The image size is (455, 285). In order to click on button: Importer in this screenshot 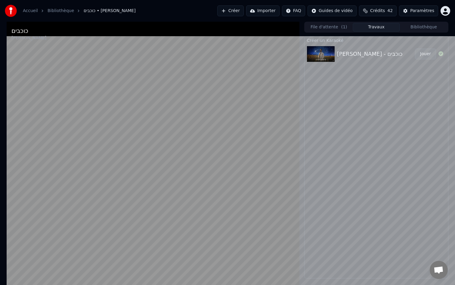, I will do `click(263, 11)`.